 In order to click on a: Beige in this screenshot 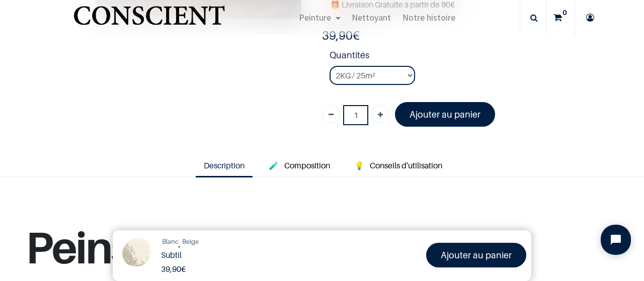, I will do `click(190, 242)`.